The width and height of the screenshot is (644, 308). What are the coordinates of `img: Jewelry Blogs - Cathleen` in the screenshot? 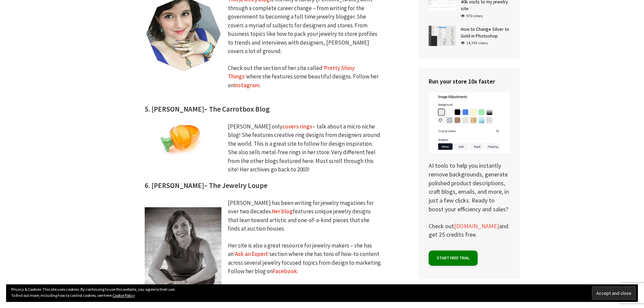 It's located at (183, 247).